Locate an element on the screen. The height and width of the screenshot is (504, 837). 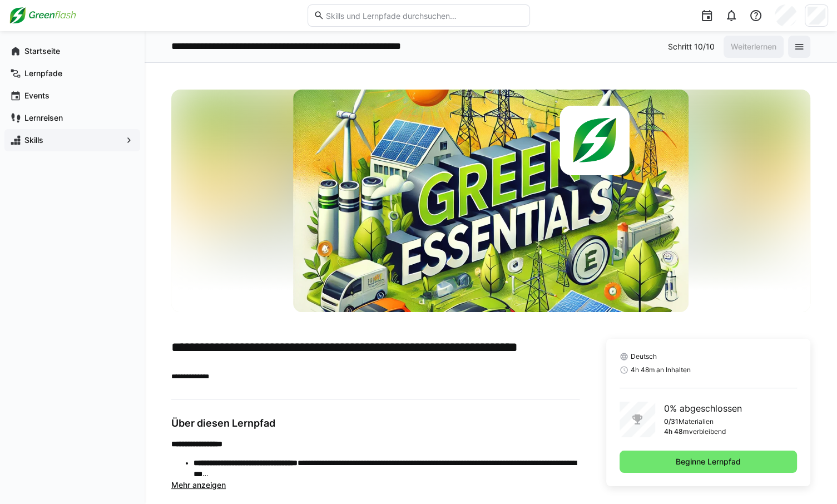
span: Mehr anzeigen is located at coordinates (199, 484).